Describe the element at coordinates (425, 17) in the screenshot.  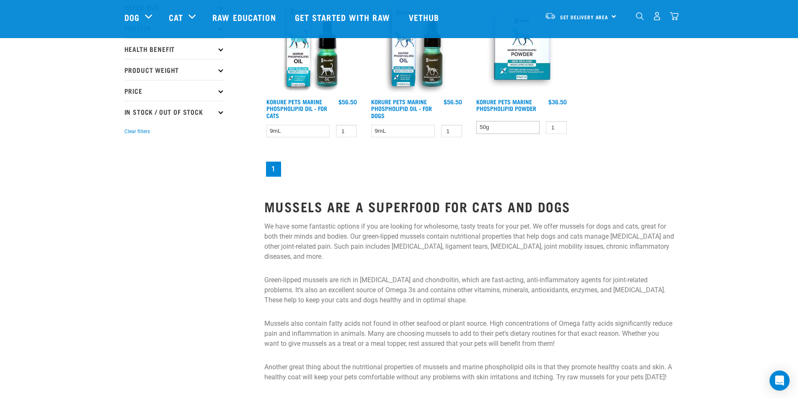
I see `a: Vethub` at that location.